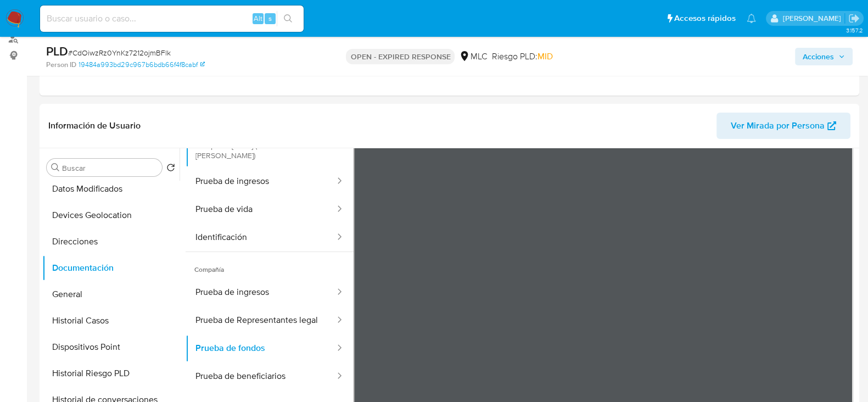 The height and width of the screenshot is (402, 868). Describe the element at coordinates (705, 18) in the screenshot. I see `span: Accesos rápidos` at that location.